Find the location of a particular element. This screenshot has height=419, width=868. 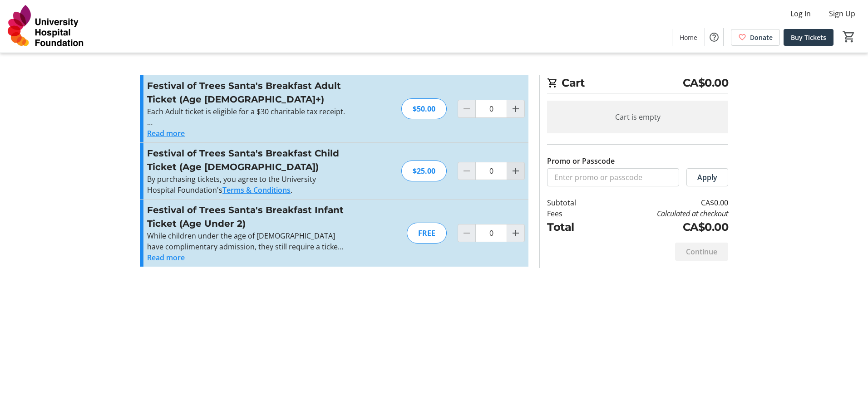

button: Help is located at coordinates (714, 37).